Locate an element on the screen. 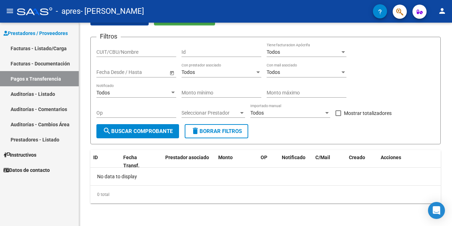  span: Acciones is located at coordinates (391, 157).